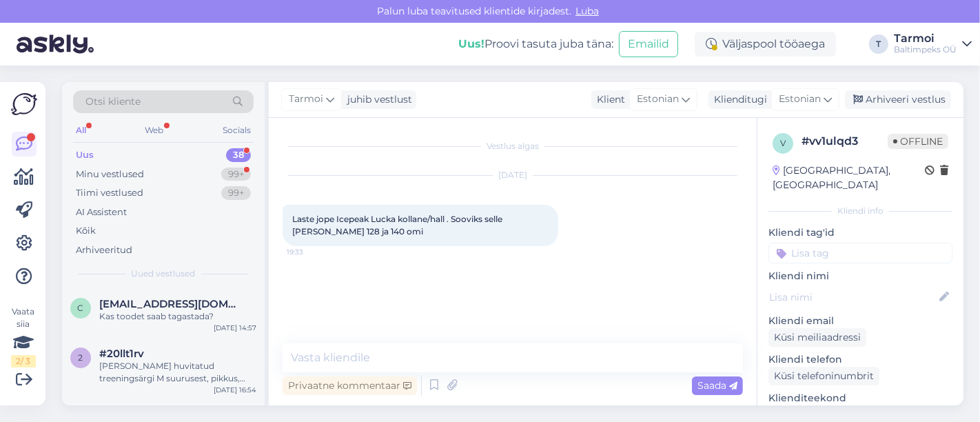  Describe the element at coordinates (860, 253) in the screenshot. I see `input: Lisa tag` at that location.